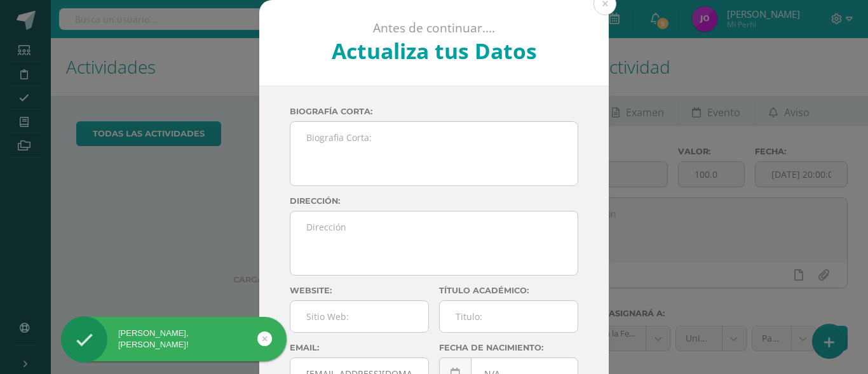 This screenshot has width=868, height=374. Describe the element at coordinates (508, 290) in the screenshot. I see `label: Título académico:` at that location.